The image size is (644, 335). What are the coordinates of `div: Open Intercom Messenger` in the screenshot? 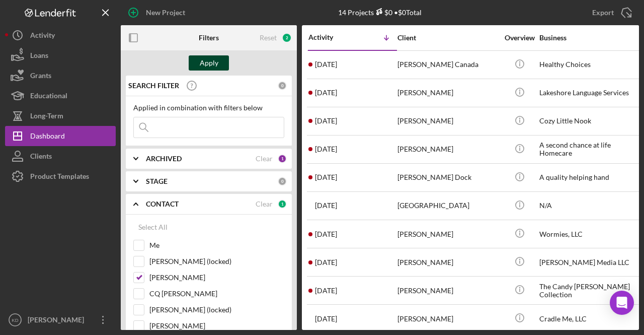 It's located at (622, 303).